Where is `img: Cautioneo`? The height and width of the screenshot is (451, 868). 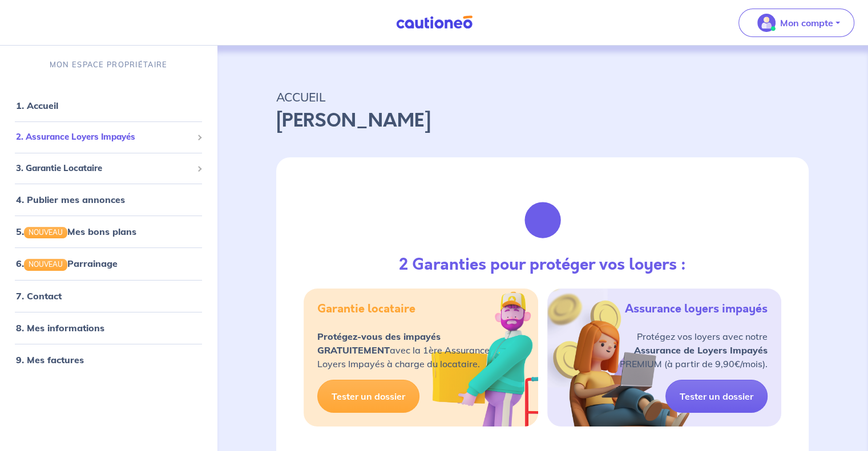
img: Cautioneo is located at coordinates (434, 23).